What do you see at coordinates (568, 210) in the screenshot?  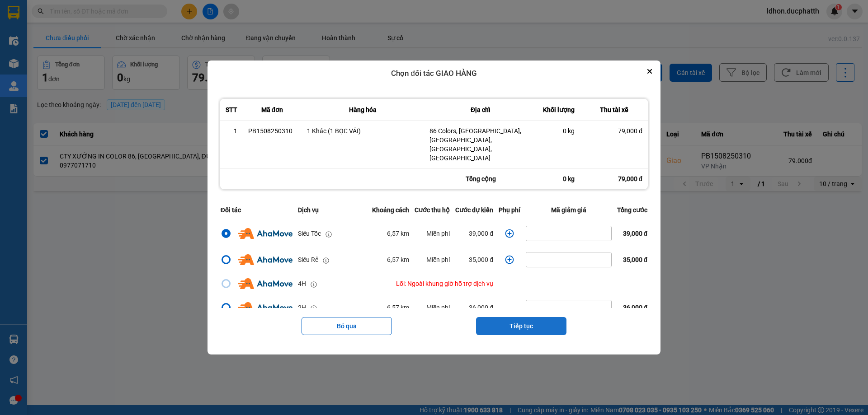 I see `th: Mã giảm giá` at bounding box center [568, 210].